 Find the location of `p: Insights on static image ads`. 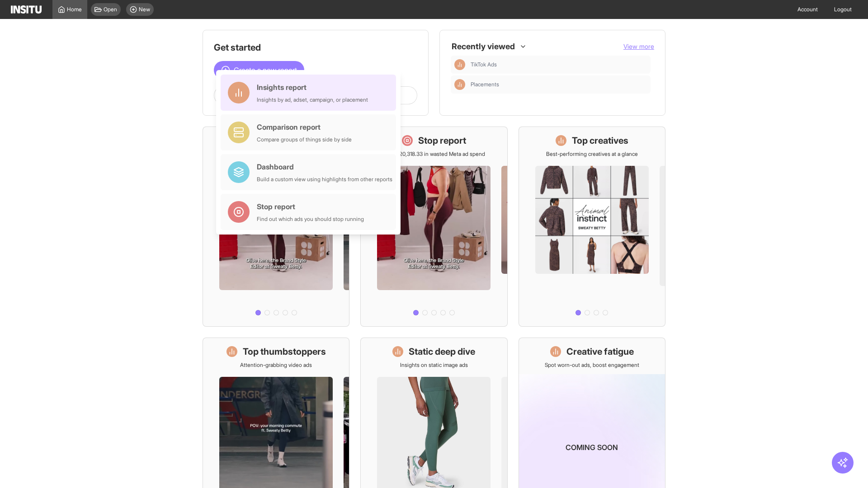

p: Insights on static image ads is located at coordinates (434, 365).